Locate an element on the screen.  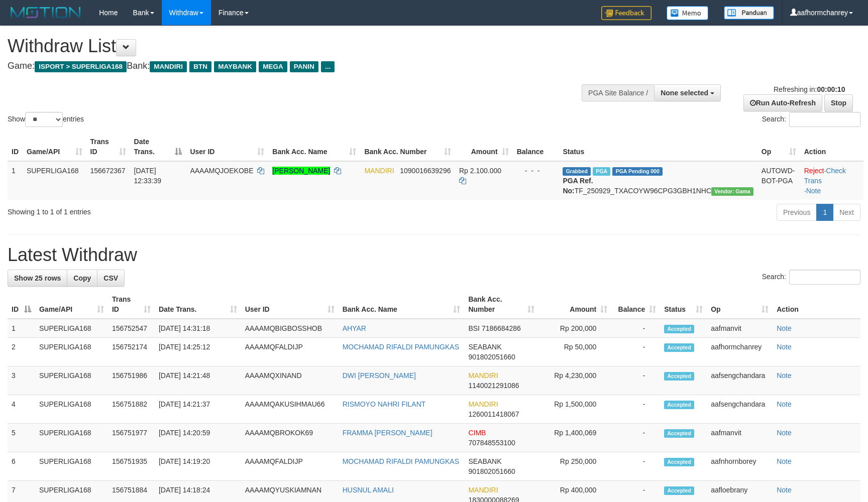
a: Previous is located at coordinates (796, 212).